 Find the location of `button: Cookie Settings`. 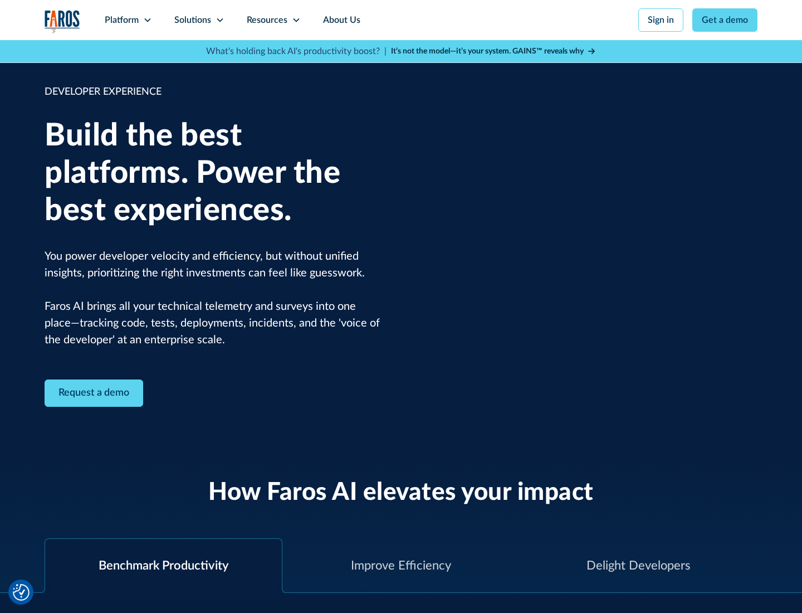

button: Cookie Settings is located at coordinates (21, 592).